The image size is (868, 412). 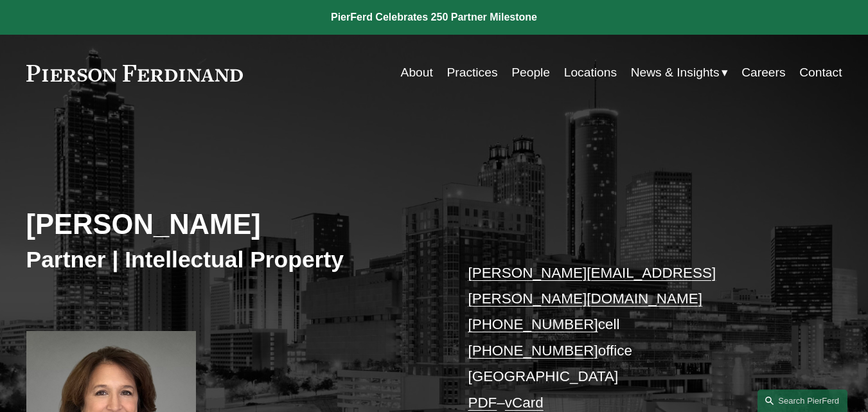 What do you see at coordinates (525, 403) in the screenshot?
I see `a: vCard` at bounding box center [525, 403].